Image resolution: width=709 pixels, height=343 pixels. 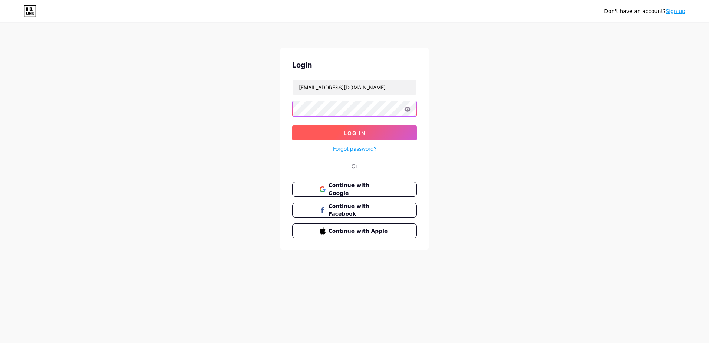 I want to click on button: Log In, so click(x=354, y=133).